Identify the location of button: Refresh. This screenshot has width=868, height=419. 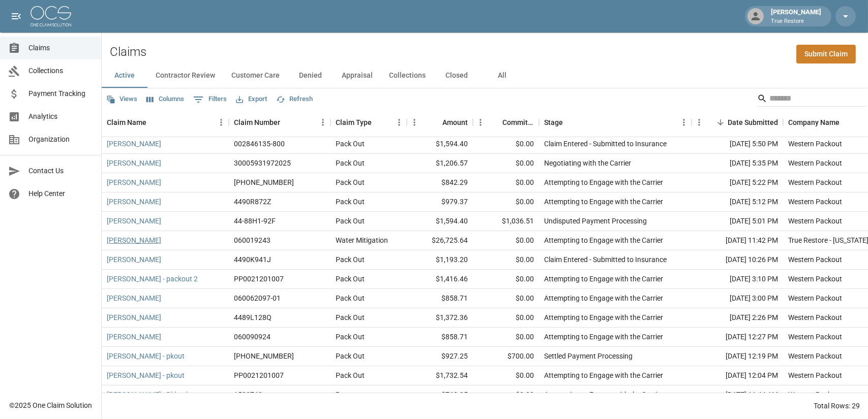
(295, 99).